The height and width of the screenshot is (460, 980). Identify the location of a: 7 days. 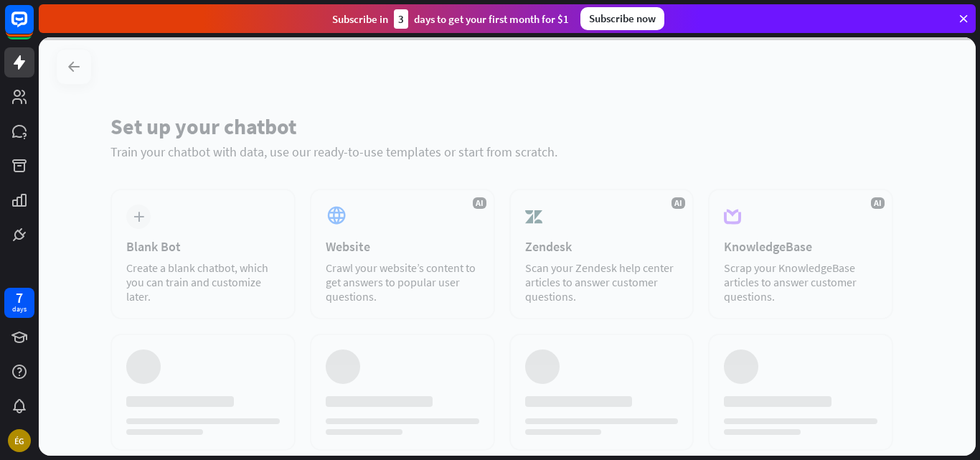
(19, 302).